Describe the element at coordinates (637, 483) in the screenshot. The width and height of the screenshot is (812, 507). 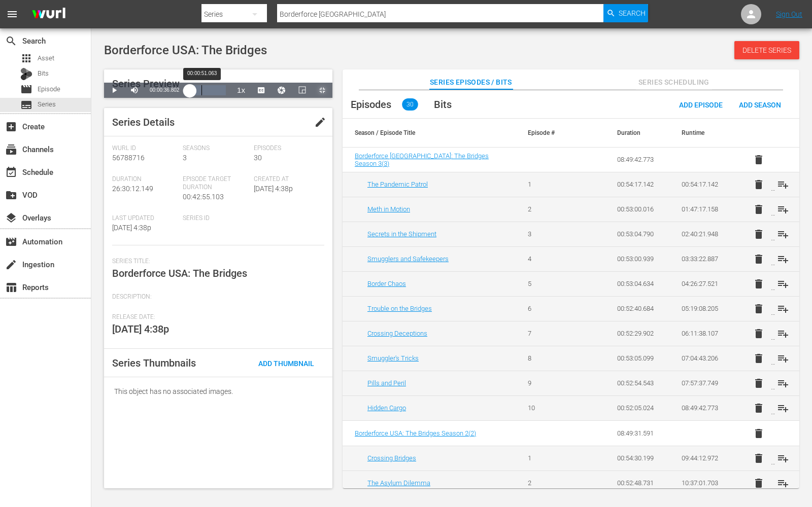
I see `td: 00:52:48.731` at that location.